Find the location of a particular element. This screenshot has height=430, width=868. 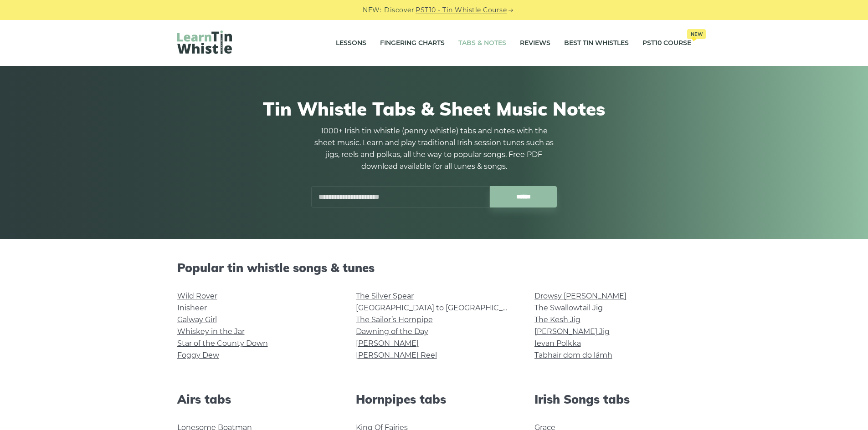

h1: Tin Whistle Tabs & Sheet Music Notes is located at coordinates (434, 108).